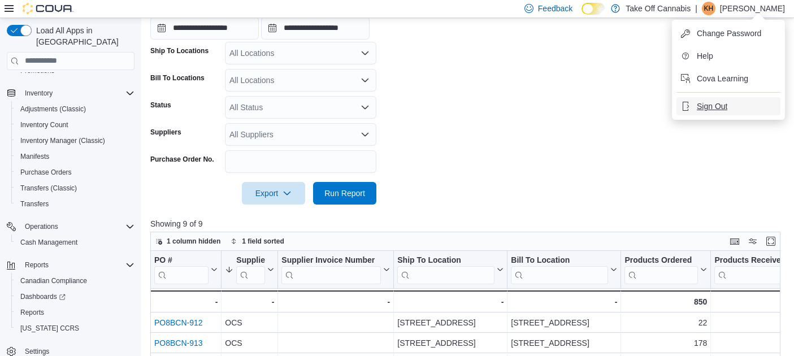 This screenshot has width=794, height=356. What do you see at coordinates (75, 156) in the screenshot?
I see `button: Manifests` at bounding box center [75, 156].